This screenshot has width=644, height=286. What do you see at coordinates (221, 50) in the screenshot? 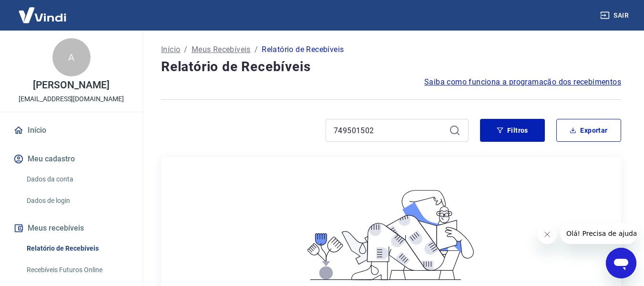
I see `a: Meus Recebíveis` at bounding box center [221, 50].